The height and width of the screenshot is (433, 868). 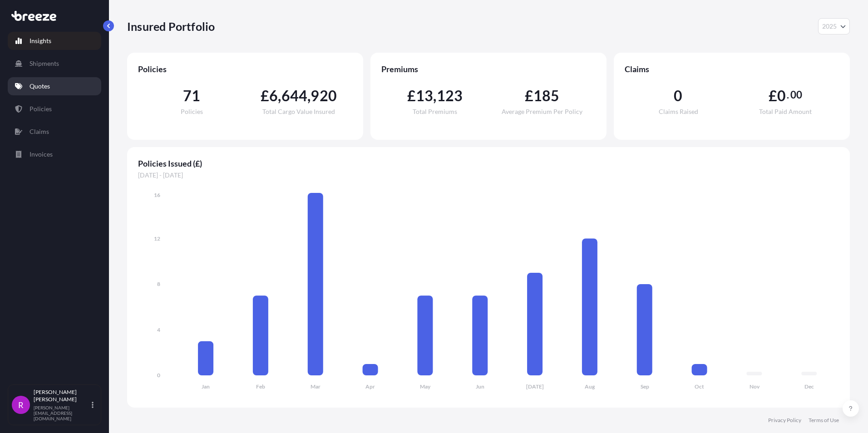 I want to click on p: Claims, so click(x=39, y=132).